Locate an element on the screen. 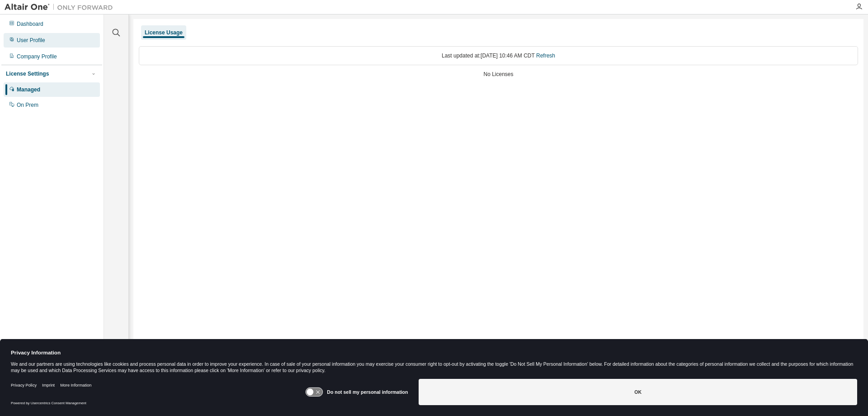 The image size is (868, 416). a: Refresh is located at coordinates (546, 56).